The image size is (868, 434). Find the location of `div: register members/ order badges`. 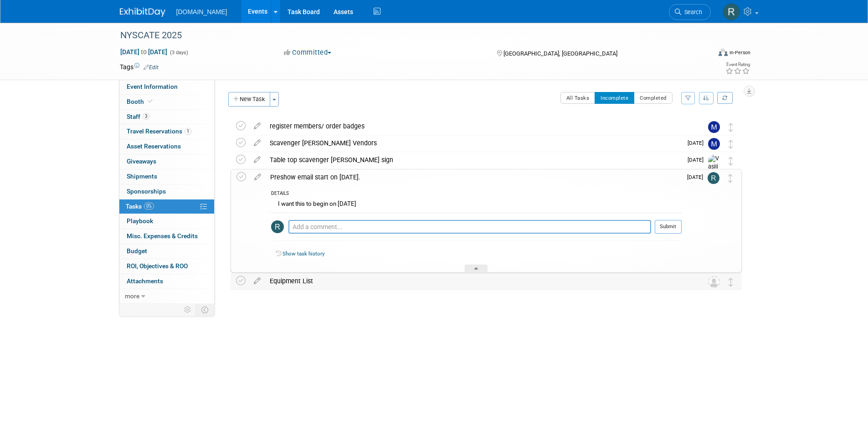

div: register members/ order badges is located at coordinates (477, 126).